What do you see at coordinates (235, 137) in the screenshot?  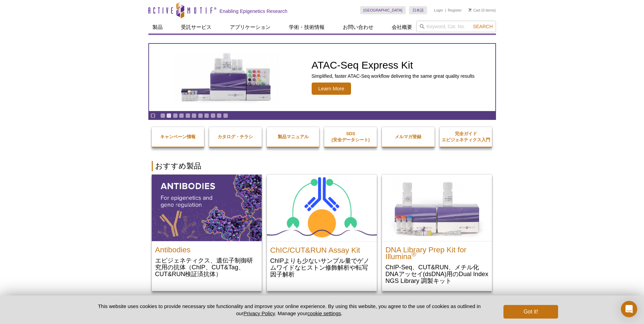 I see `strong: カタログ・チラシ` at bounding box center [235, 137].